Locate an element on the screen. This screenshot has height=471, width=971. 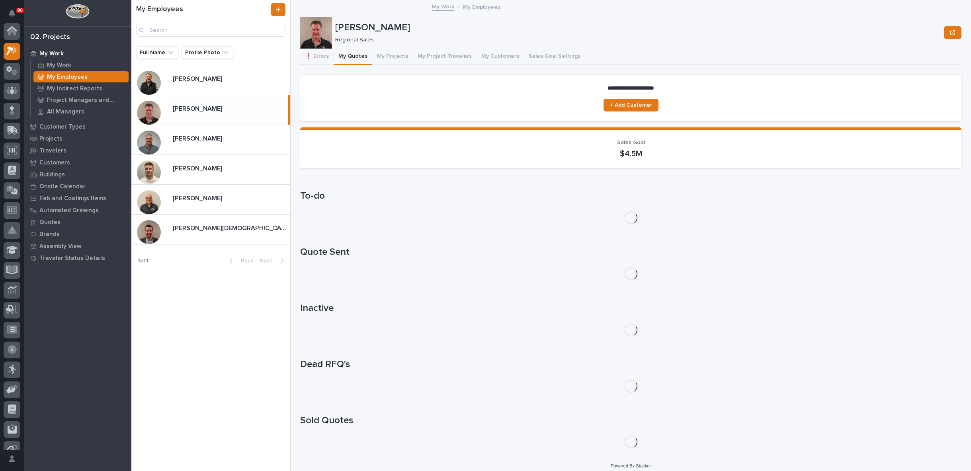
p: Regional Sales is located at coordinates (636, 40).